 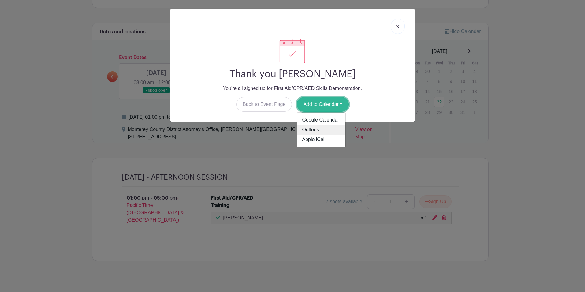 I want to click on button: Add to Calendar, so click(x=323, y=104).